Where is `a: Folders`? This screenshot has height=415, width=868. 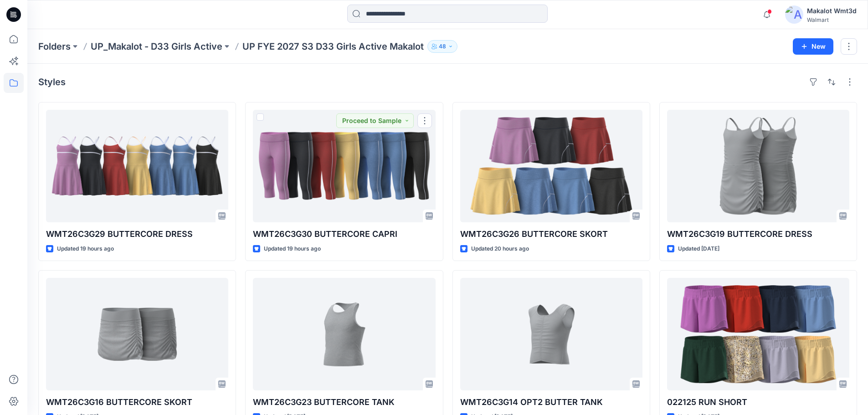
a: Folders is located at coordinates (54, 47).